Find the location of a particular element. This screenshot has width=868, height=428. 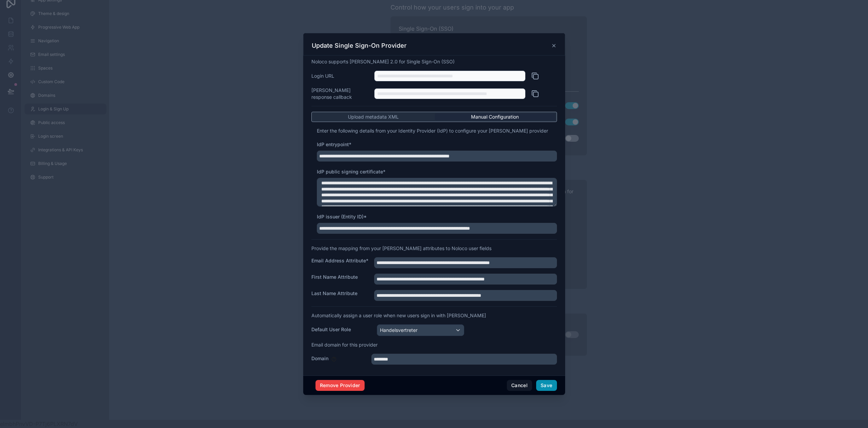

label: IdP entrypoint* is located at coordinates (333, 144).